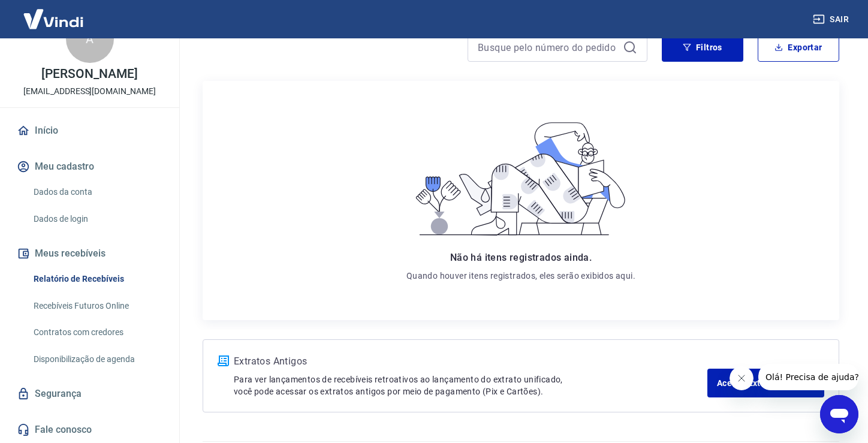  Describe the element at coordinates (97, 219) in the screenshot. I see `a: Dados de login` at that location.